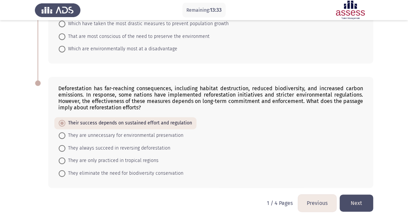 This screenshot has width=408, height=216. I want to click on button: load previous page, so click(317, 203).